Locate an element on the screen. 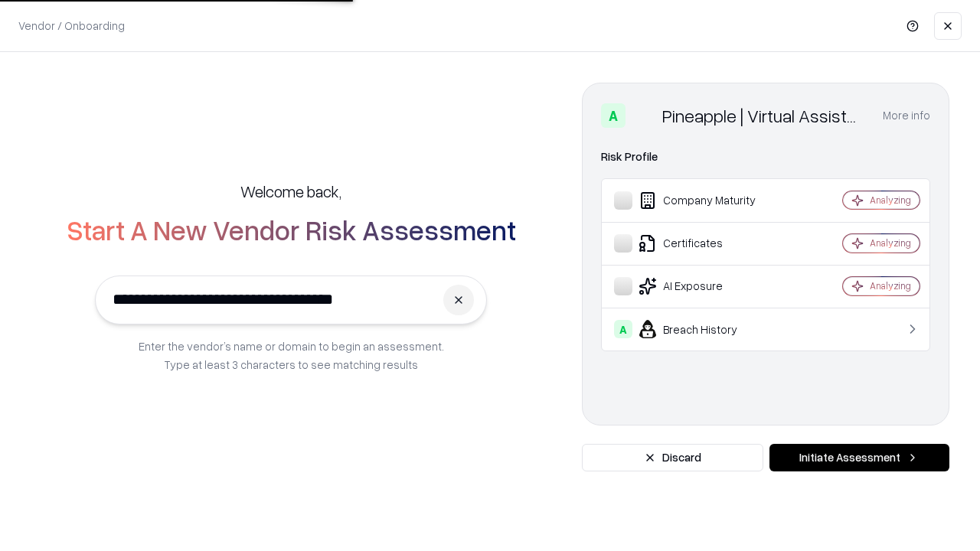 The height and width of the screenshot is (551, 980). div: Breach History is located at coordinates (705, 329).